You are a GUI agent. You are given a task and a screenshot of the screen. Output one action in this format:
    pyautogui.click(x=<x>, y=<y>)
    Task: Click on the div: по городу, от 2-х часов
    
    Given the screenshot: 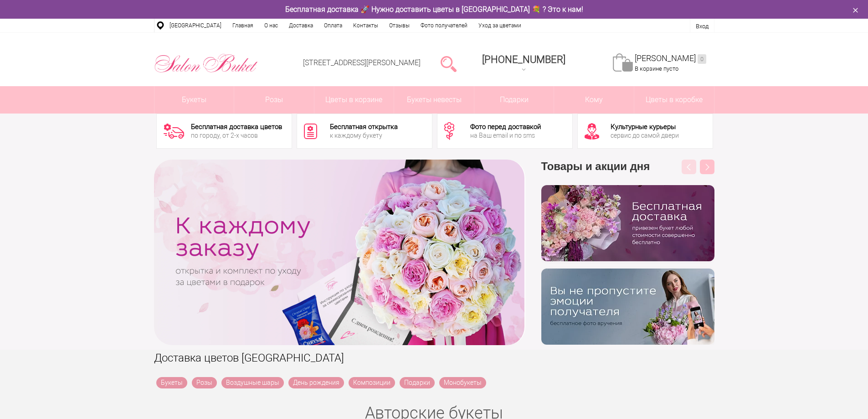 What is the action you would take?
    pyautogui.click(x=237, y=135)
    